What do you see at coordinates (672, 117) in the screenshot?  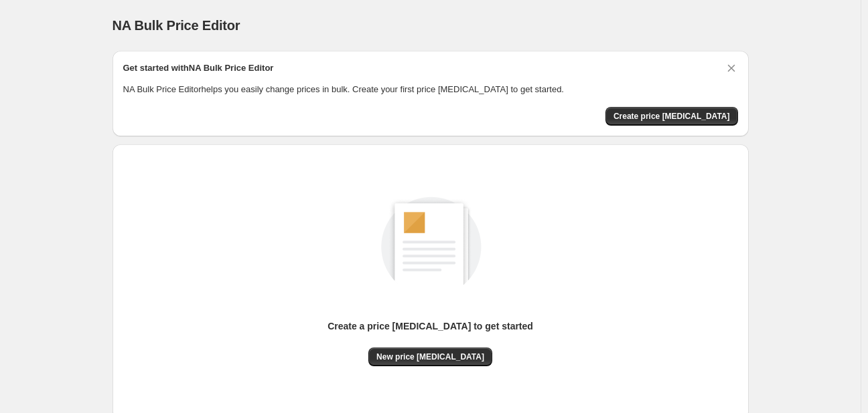 I see `button: Create price change job` at bounding box center [672, 117].